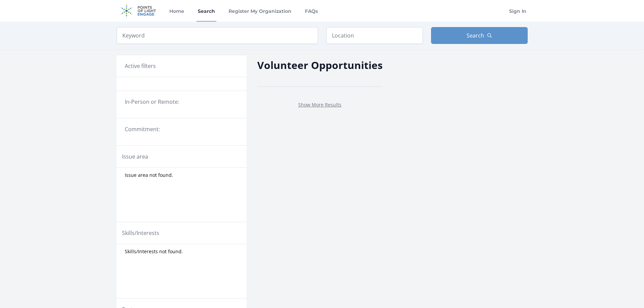 The width and height of the screenshot is (644, 308). Describe the element at coordinates (475, 35) in the screenshot. I see `span: Search` at that location.